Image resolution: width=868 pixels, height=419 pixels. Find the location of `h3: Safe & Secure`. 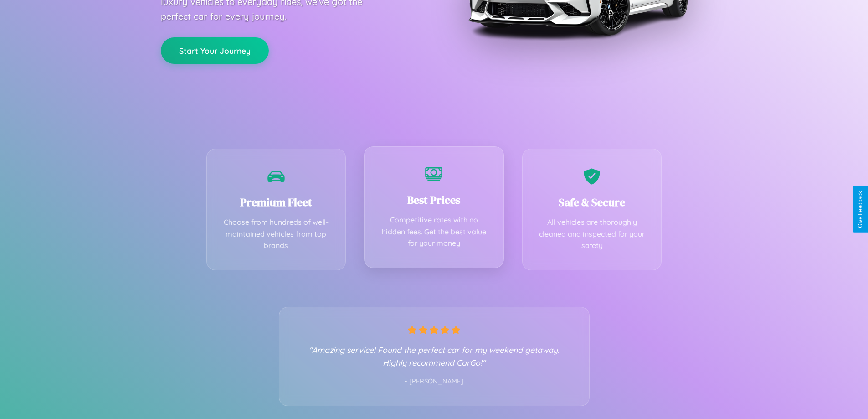

h3: Safe & Secure is located at coordinates (592, 202).